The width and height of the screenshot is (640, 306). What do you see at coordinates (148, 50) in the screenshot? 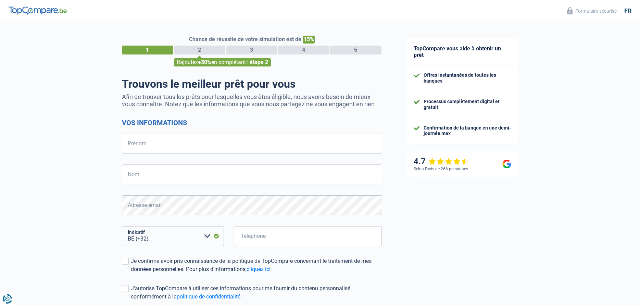
I see `div: 1` at bounding box center [148, 50].